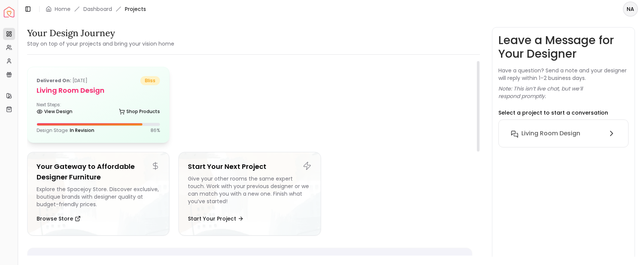  Describe the element at coordinates (9, 12) in the screenshot. I see `a: Spacejoy` at that location.